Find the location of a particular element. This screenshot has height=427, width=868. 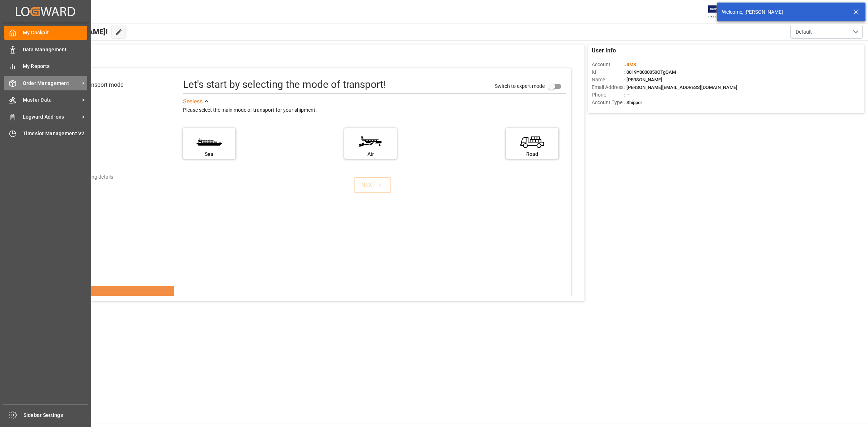

div: Sea is located at coordinates (209, 154).